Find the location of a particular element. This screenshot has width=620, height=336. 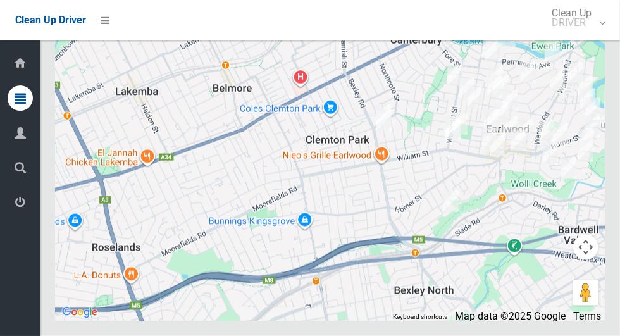

div: 59 Earlwood Avenue, EARLWOOD NSW 2206<br>Status : AssignedToRoute<br><a href="/driver/booking/482... is located at coordinates (510, 127).